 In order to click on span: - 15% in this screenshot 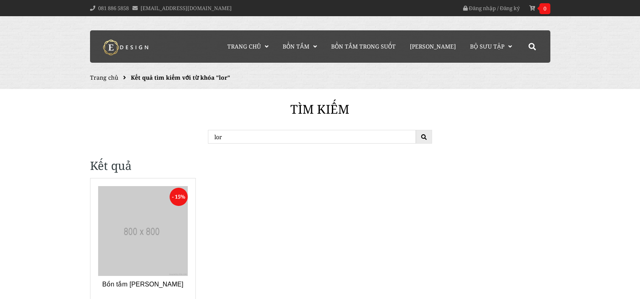, I will do `click(179, 196)`.